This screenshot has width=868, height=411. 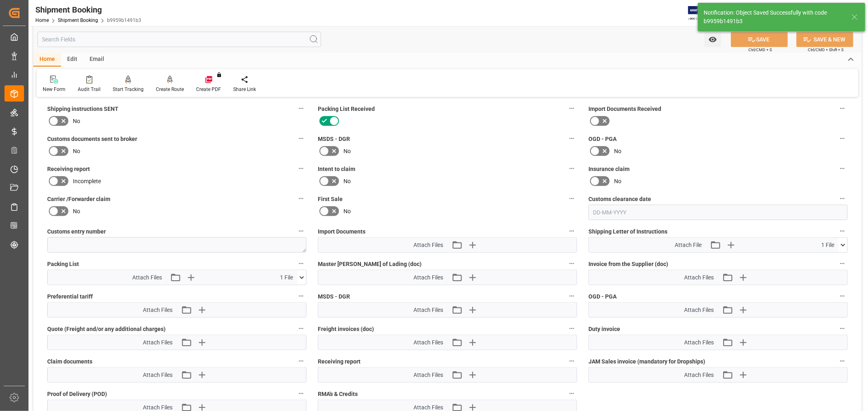 I want to click on button: Import Documents, so click(x=572, y=232).